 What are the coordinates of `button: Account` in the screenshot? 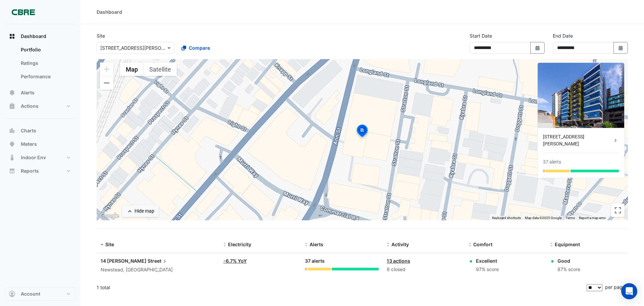 It's located at (41, 294).